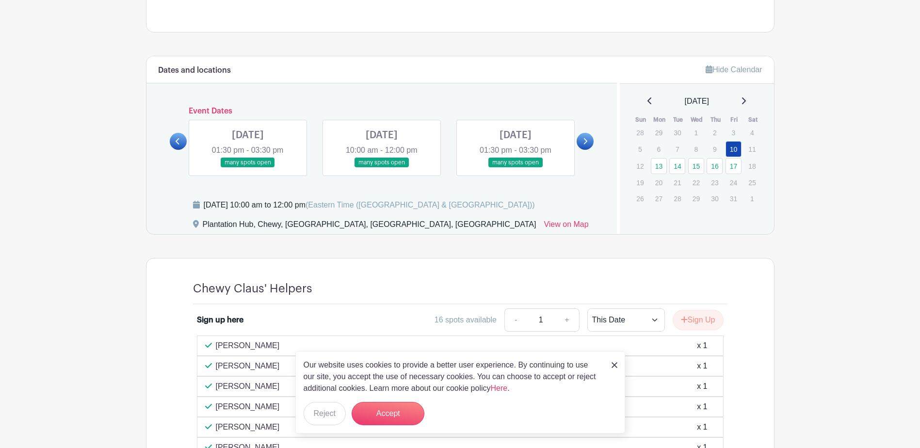 The height and width of the screenshot is (448, 920). Describe the element at coordinates (566, 226) in the screenshot. I see `a: View on Map` at that location.